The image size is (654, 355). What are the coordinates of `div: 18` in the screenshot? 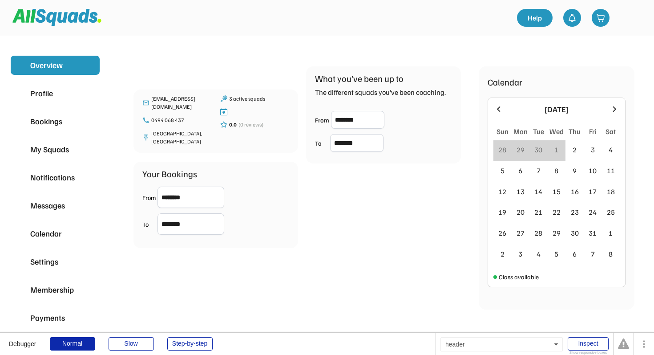 It's located at (611, 191).